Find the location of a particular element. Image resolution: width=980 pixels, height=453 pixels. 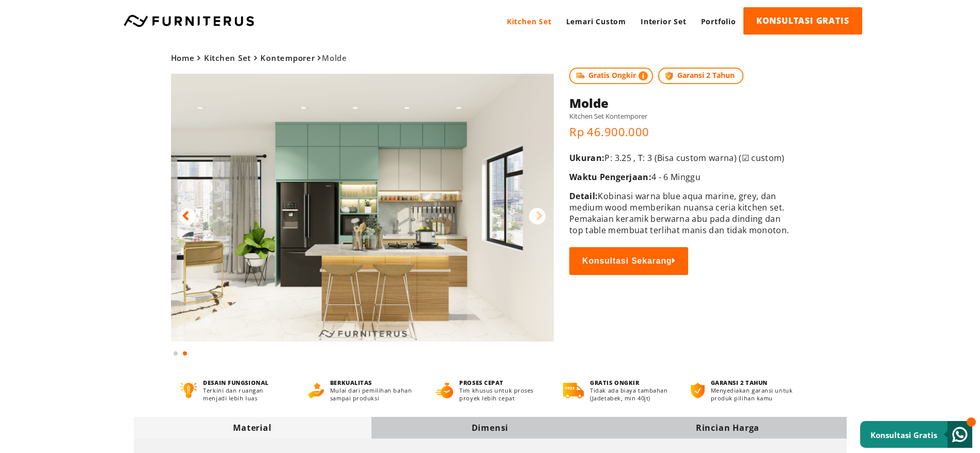

p: Menyediakan garansi untuk produk pilihan kamu is located at coordinates (755, 395).